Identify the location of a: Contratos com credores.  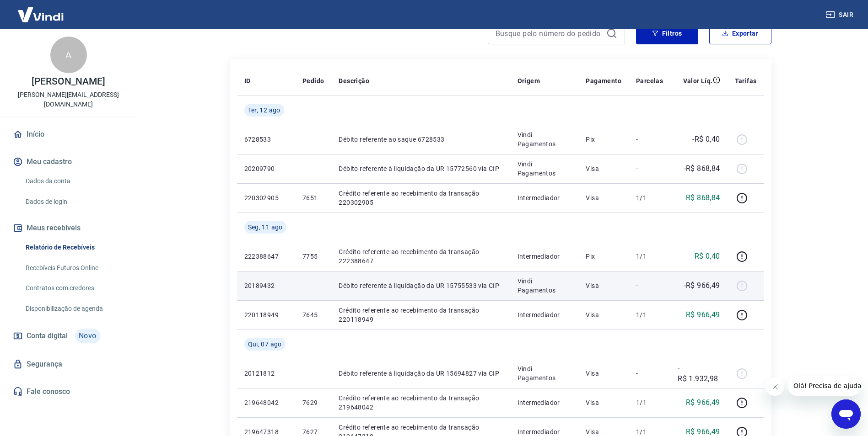
(74, 288).